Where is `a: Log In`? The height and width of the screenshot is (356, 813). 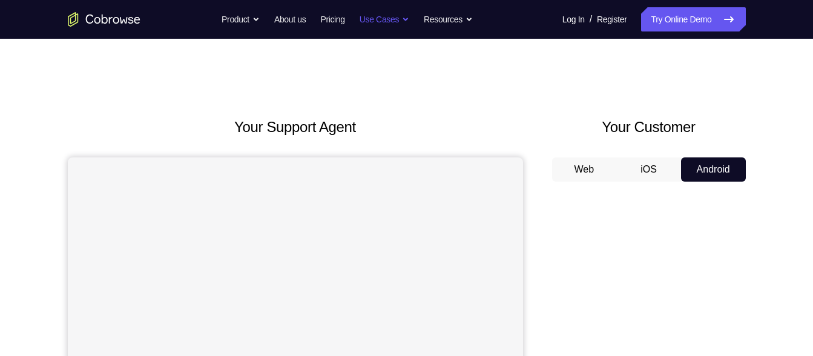 a: Log In is located at coordinates (573, 19).